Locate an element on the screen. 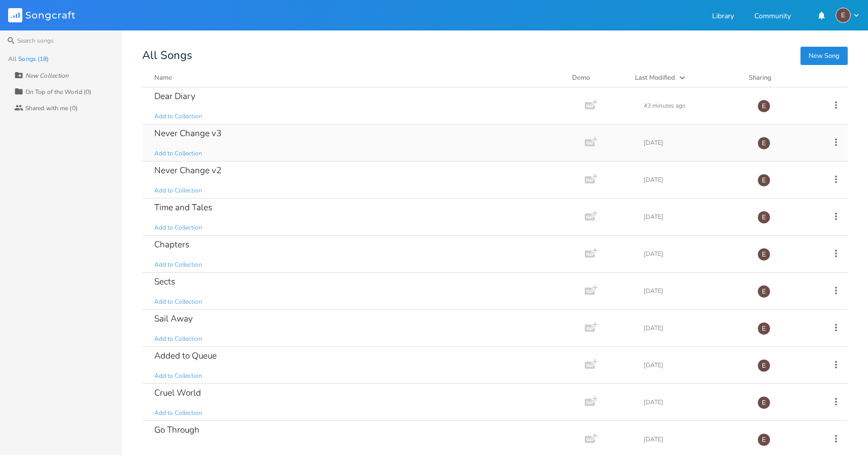  div: Shared with me (0) is located at coordinates (51, 108).